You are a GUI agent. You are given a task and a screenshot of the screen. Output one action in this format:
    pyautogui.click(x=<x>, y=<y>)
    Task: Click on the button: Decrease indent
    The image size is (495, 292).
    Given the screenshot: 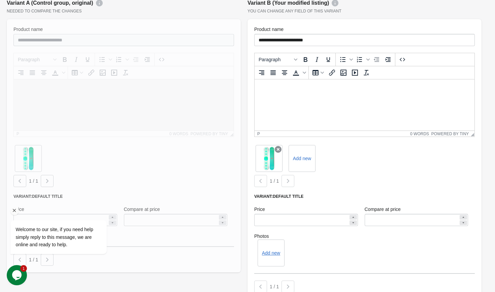 What is the action you would take?
    pyautogui.click(x=376, y=60)
    